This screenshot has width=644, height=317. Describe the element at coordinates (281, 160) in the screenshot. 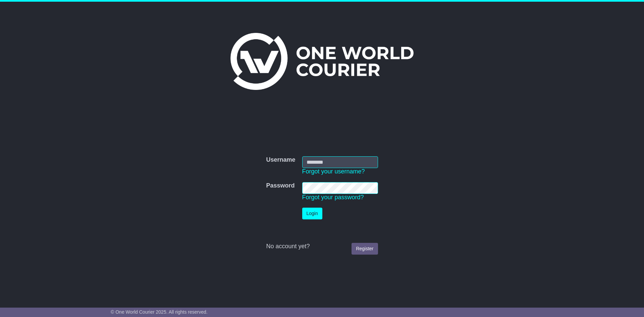

I see `label: Username` at that location.